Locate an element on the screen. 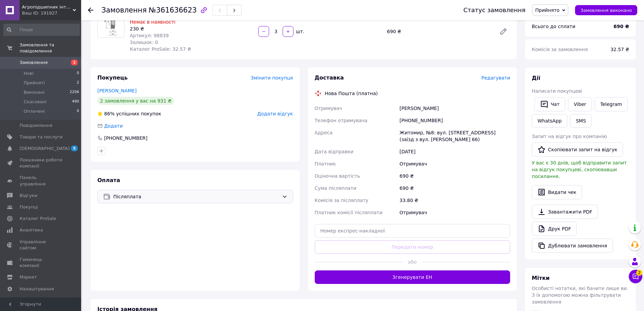 The width and height of the screenshot is (644, 311). a: Завантажити PDF is located at coordinates (565, 212).